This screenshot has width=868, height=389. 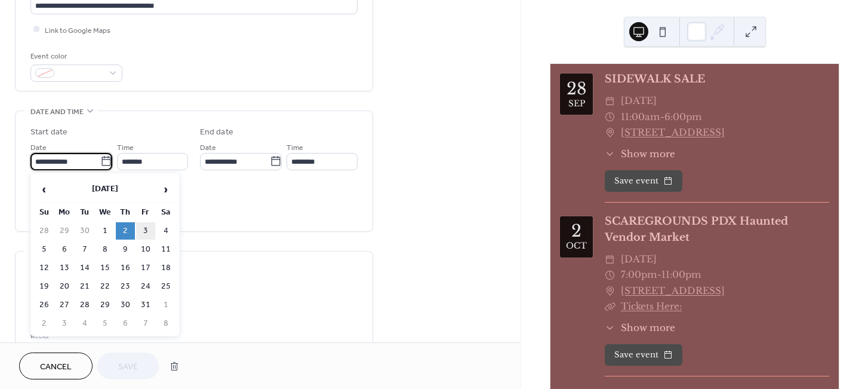 What do you see at coordinates (44, 212) in the screenshot?
I see `th: Su` at bounding box center [44, 212].